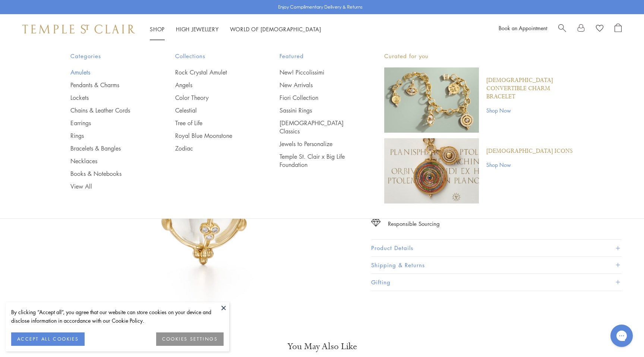  What do you see at coordinates (479, 56) in the screenshot?
I see `p: Curated for you` at bounding box center [479, 56].